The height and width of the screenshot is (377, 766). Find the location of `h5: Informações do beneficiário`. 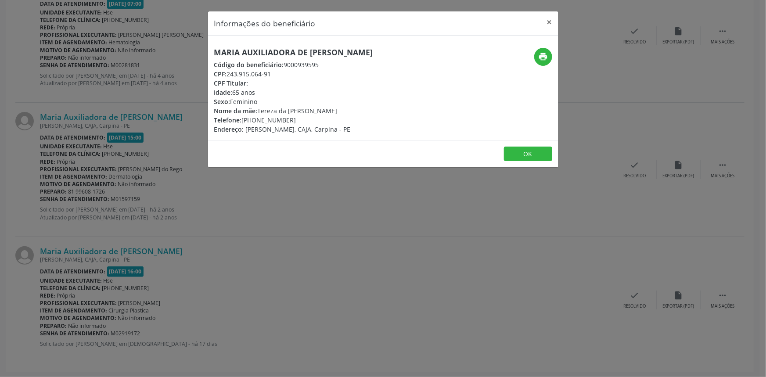

h5: Informações do beneficiário is located at coordinates (265, 23).